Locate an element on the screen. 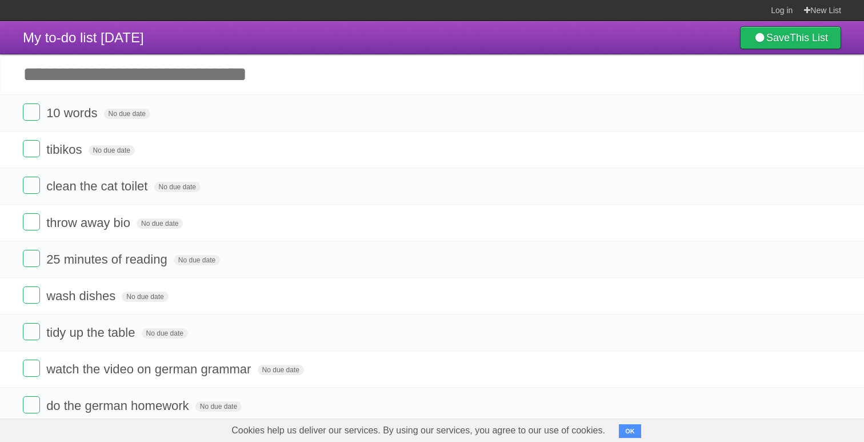  span: clean the cat toilet is located at coordinates (98, 186).